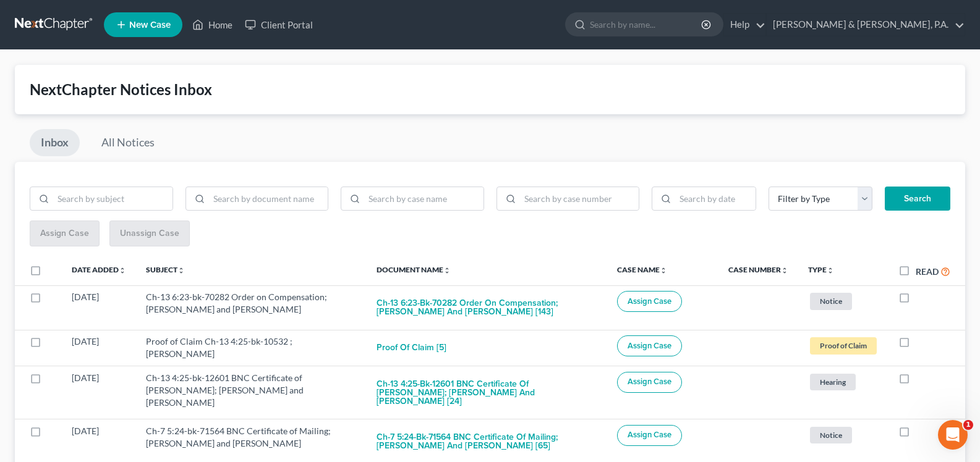  What do you see at coordinates (212, 25) in the screenshot?
I see `a: Home` at bounding box center [212, 25].